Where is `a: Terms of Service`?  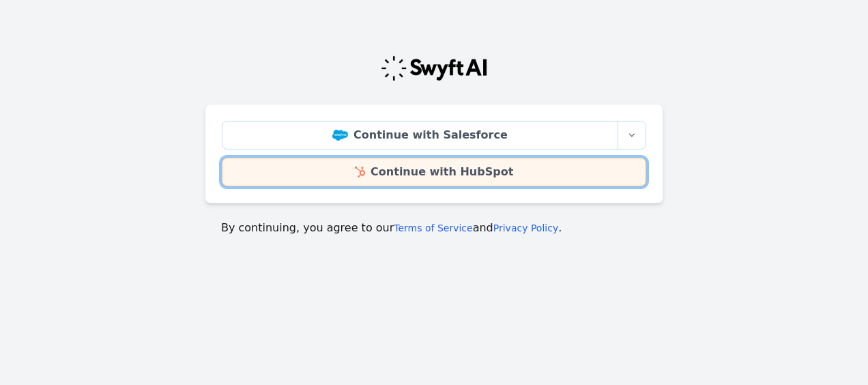 a: Terms of Service is located at coordinates (433, 228).